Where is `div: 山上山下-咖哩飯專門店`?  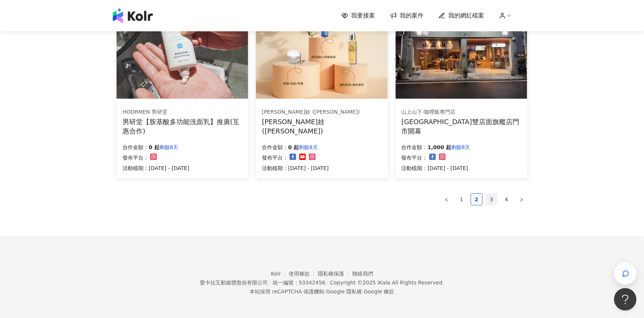 div: 山上山下-咖哩飯專門店 is located at coordinates (461, 112).